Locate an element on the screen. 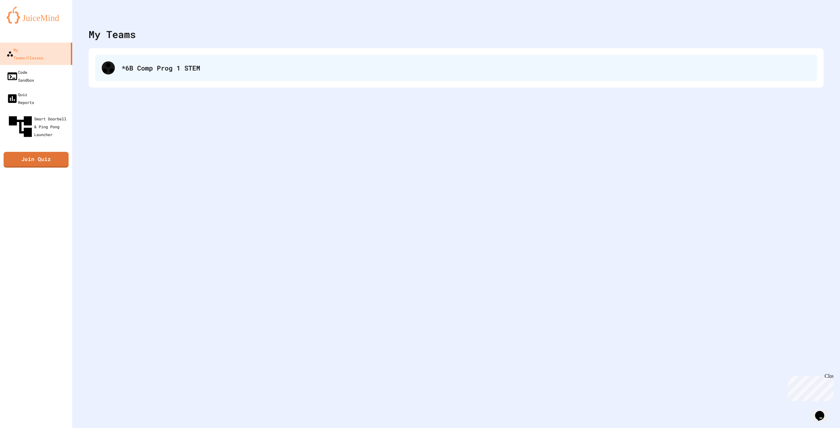 The height and width of the screenshot is (428, 840). div: Code Sandbox is located at coordinates (20, 76).